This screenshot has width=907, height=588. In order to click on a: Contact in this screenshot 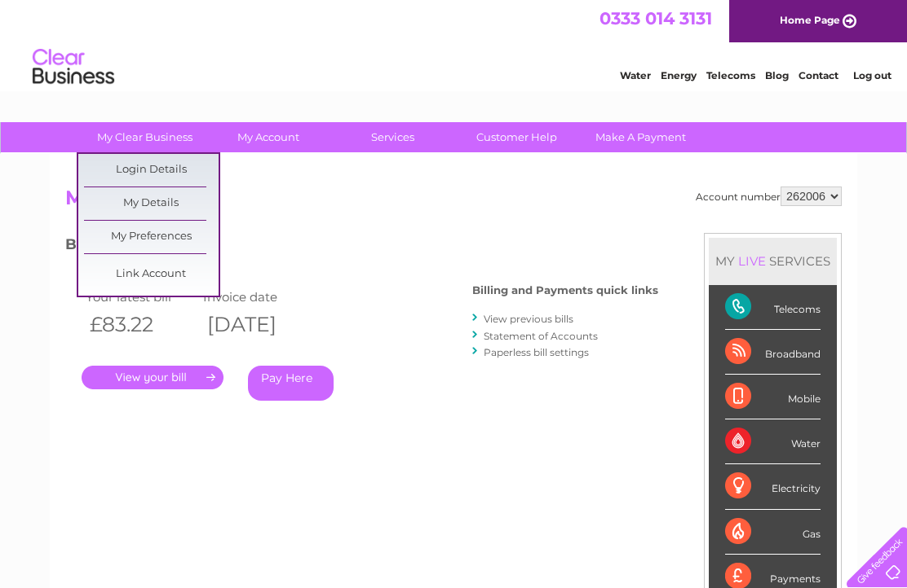, I will do `click(818, 75)`.